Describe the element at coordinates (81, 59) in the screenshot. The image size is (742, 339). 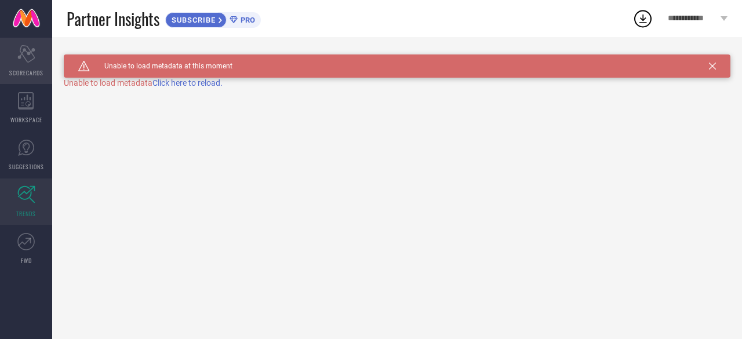
I see `h1: TRENDS` at that location.